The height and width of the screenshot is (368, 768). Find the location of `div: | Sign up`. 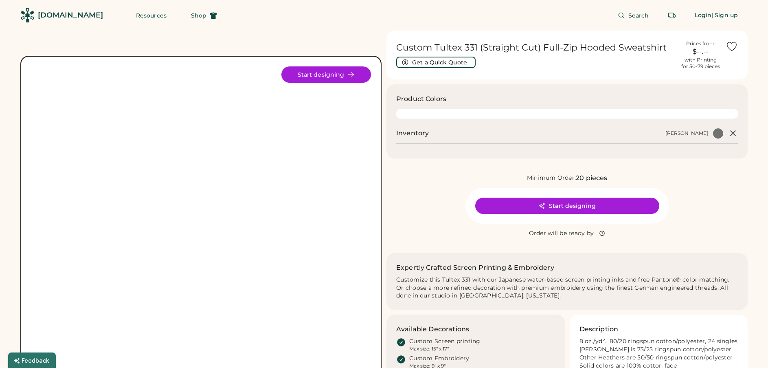

div: | Sign up is located at coordinates (724, 15).